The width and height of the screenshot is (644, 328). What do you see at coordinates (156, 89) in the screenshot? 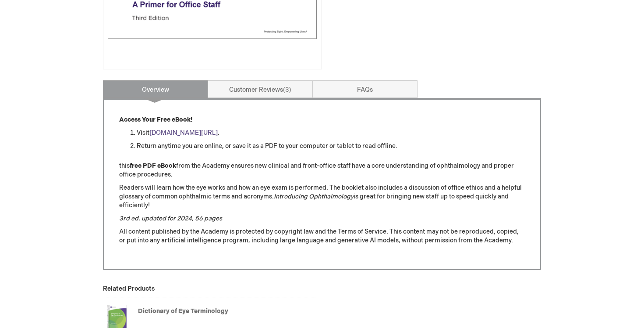
I see `a: Overview` at bounding box center [156, 89].